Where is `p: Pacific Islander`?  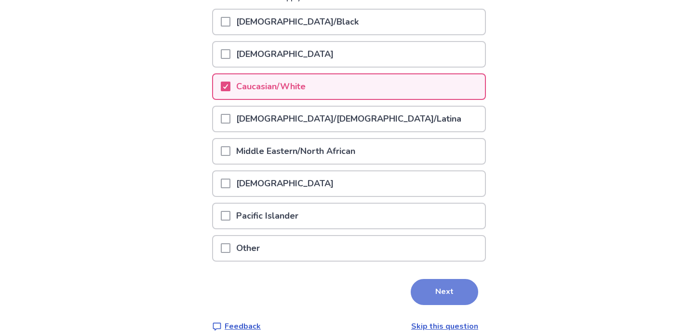
p: Pacific Islander is located at coordinates (267, 216).